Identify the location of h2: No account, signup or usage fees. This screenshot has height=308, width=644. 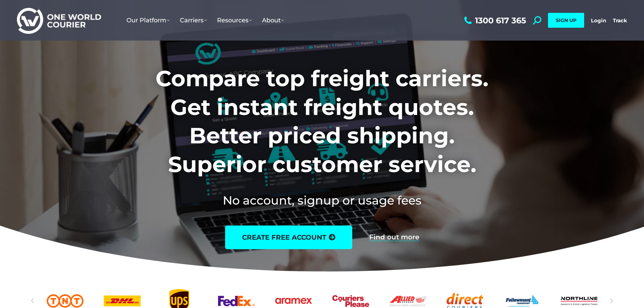
(322, 200).